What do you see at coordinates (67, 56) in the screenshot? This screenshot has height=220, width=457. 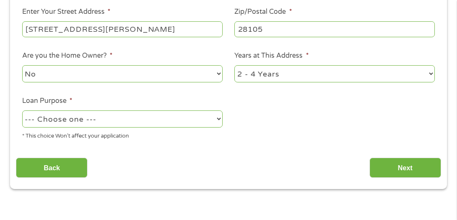 I see `label: Are you the Home Owner?` at bounding box center [67, 56].